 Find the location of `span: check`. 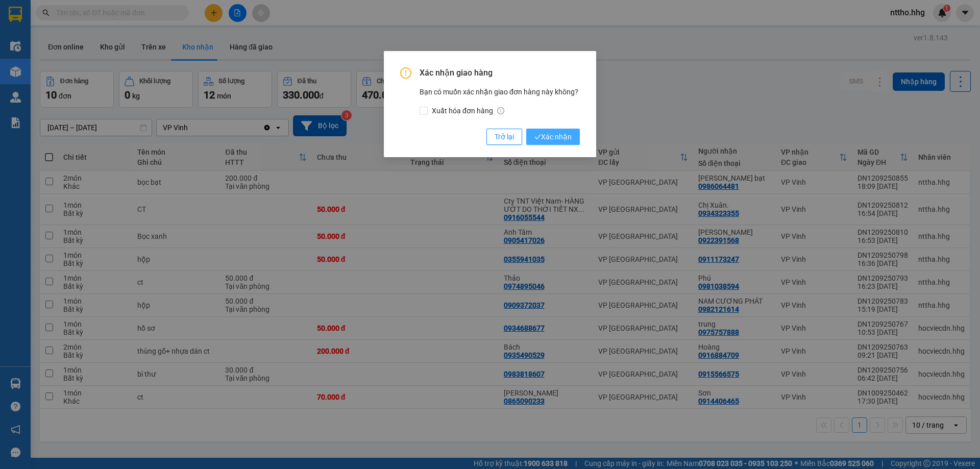

span: check is located at coordinates (538, 137).